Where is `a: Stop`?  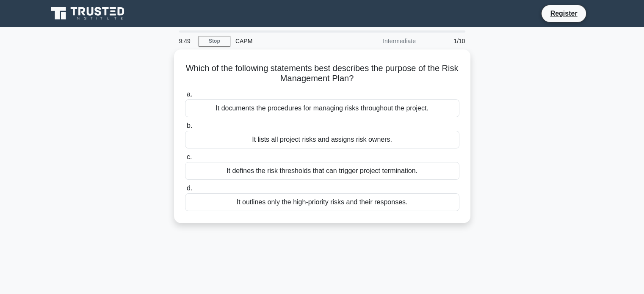
a: Stop is located at coordinates (214, 41).